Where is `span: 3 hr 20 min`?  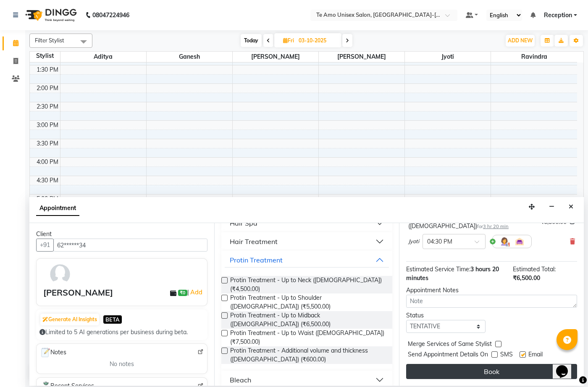 span: 3 hr 20 min is located at coordinates (496, 226).